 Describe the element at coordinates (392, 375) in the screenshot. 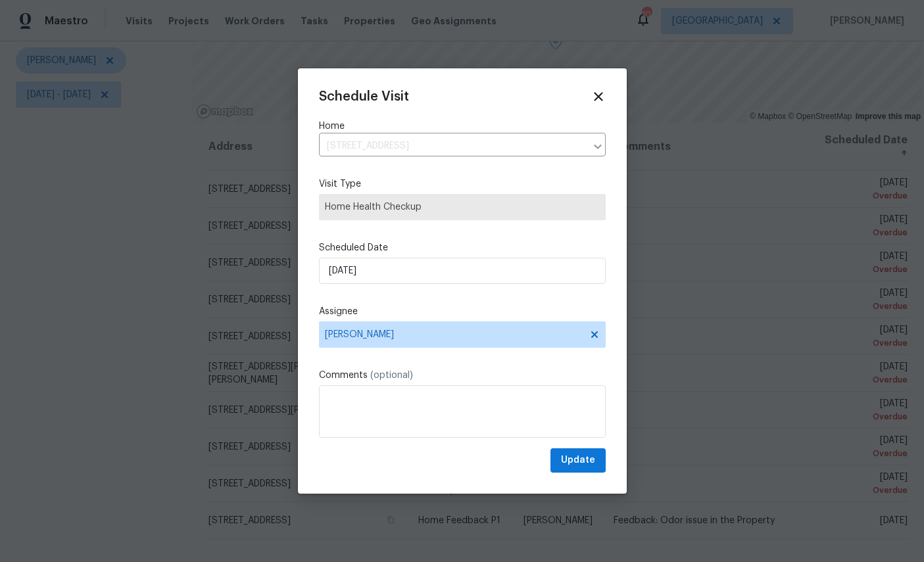

I see `span: (optional)` at that location.